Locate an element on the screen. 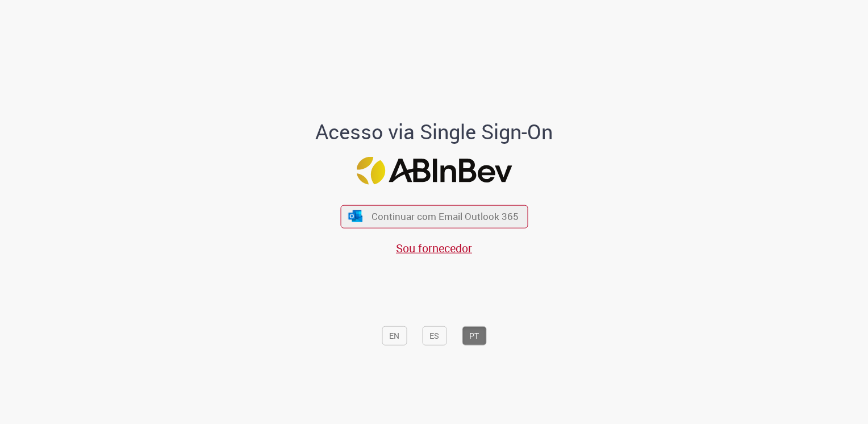 The width and height of the screenshot is (868, 424). span: Sou fornecedor is located at coordinates (434, 248).